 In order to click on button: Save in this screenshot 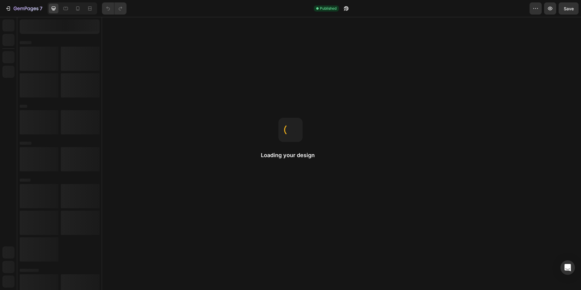, I will do `click(569, 8)`.